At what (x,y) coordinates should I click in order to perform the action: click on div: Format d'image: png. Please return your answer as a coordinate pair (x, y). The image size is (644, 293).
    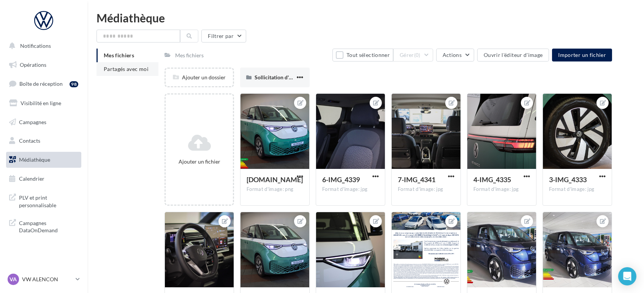
    Looking at the image, I should click on (275, 190).